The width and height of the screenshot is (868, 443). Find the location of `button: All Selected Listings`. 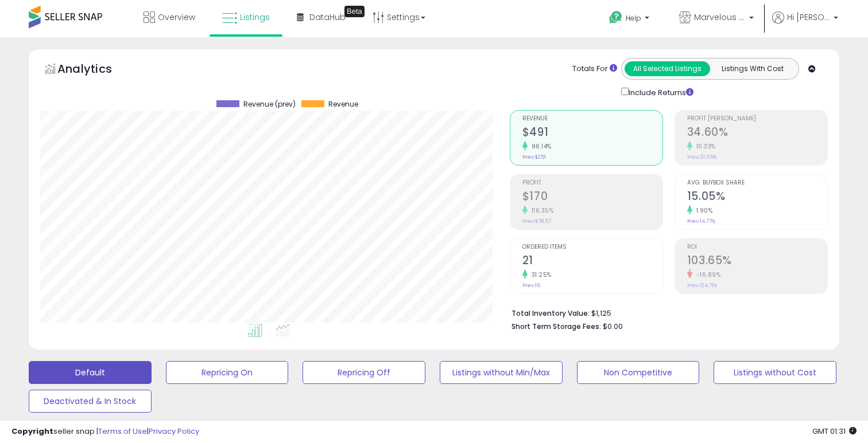

button: All Selected Listings is located at coordinates (666, 69).